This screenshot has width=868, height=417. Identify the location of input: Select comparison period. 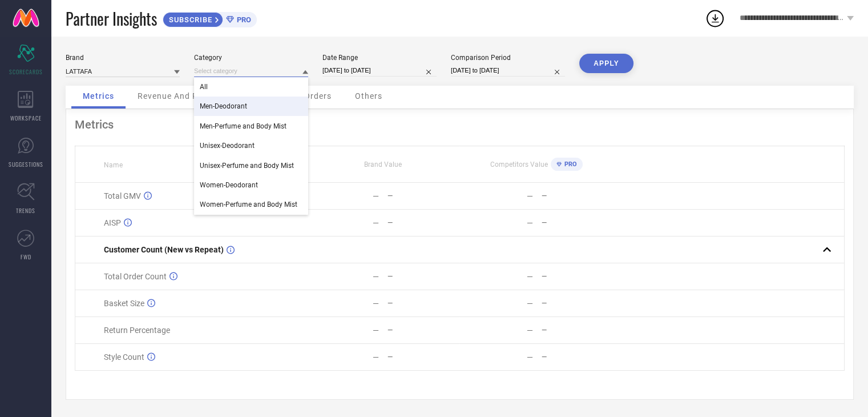
(508, 70).